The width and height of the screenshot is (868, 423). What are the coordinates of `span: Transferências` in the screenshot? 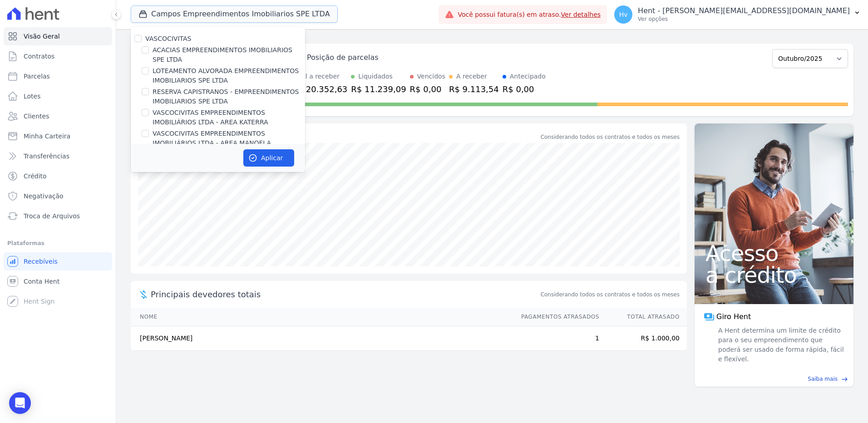 It's located at (46, 156).